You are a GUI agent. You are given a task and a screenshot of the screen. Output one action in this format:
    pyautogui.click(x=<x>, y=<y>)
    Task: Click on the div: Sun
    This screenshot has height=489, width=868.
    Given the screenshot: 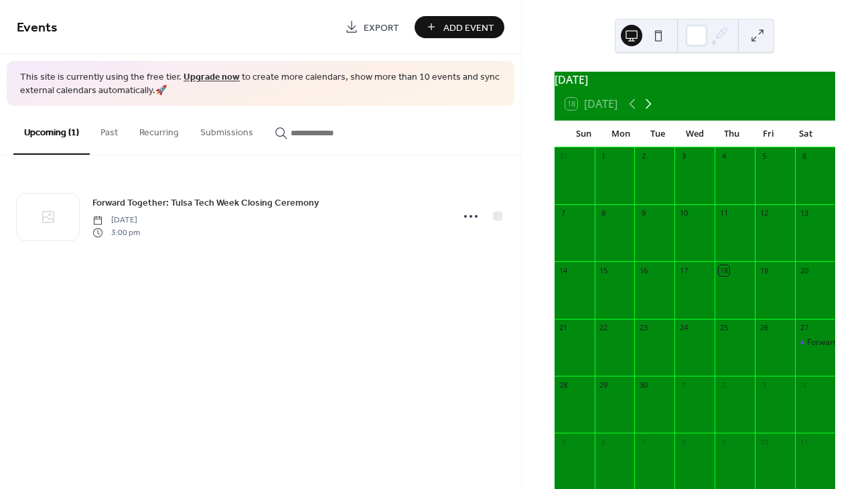 What is the action you would take?
    pyautogui.click(x=584, y=134)
    